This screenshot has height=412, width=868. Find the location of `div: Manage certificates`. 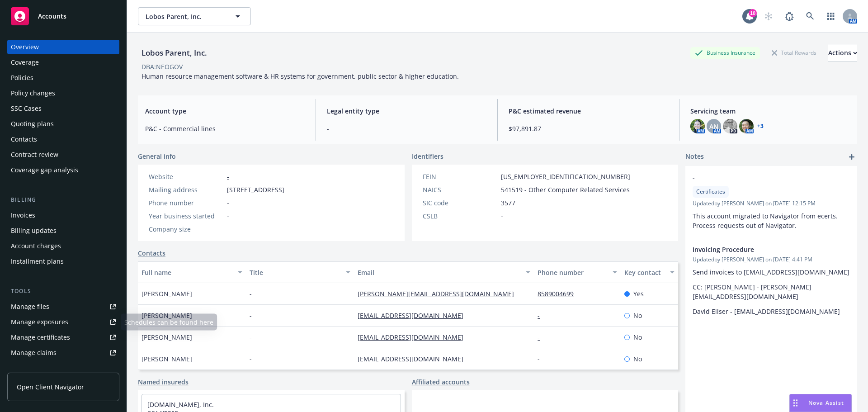

div: Manage certificates is located at coordinates (40, 337).